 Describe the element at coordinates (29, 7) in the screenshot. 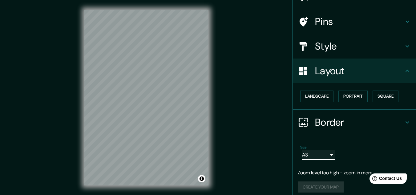

I see `span: Contact Us` at that location.